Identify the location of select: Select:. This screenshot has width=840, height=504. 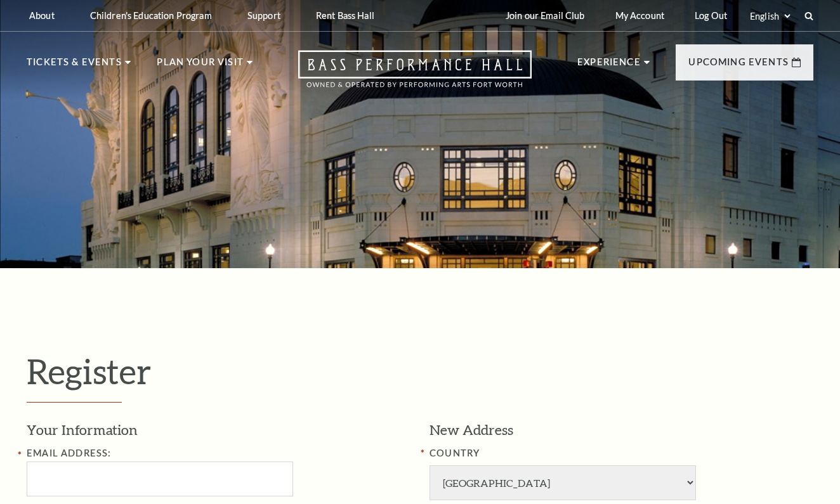
(769, 16).